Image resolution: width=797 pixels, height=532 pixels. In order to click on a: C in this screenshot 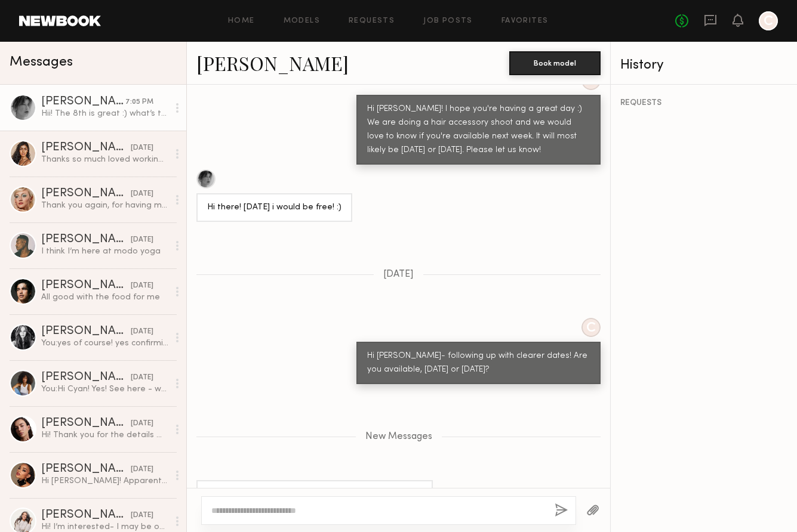, I will do `click(768, 21)`.